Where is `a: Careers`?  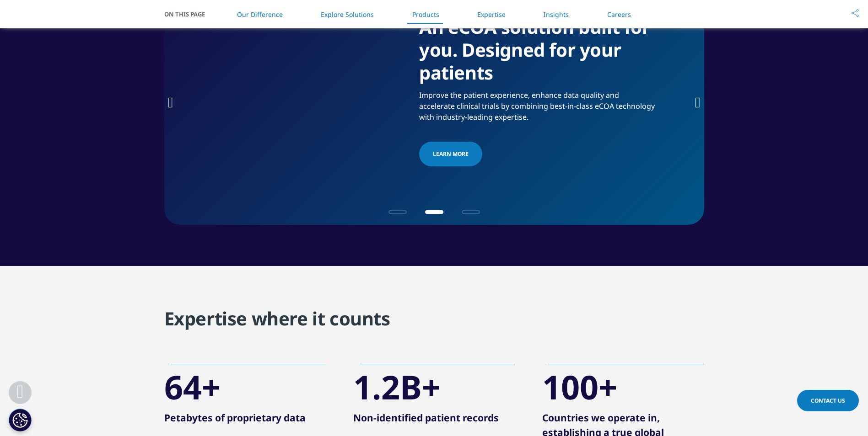 a: Careers is located at coordinates (619, 14).